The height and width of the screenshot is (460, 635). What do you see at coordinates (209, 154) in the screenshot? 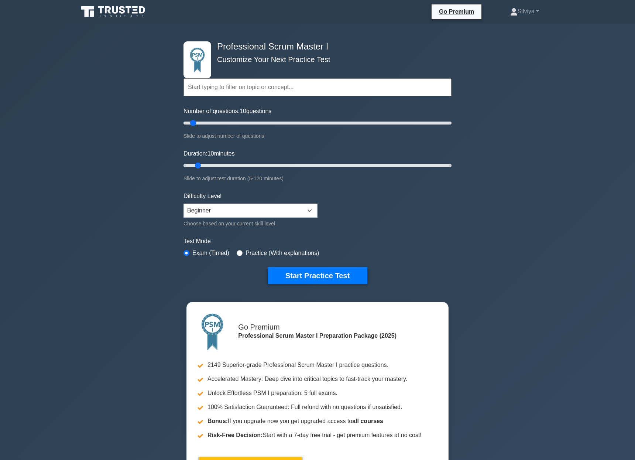
I see `label: Duration: minutes` at bounding box center [209, 154].